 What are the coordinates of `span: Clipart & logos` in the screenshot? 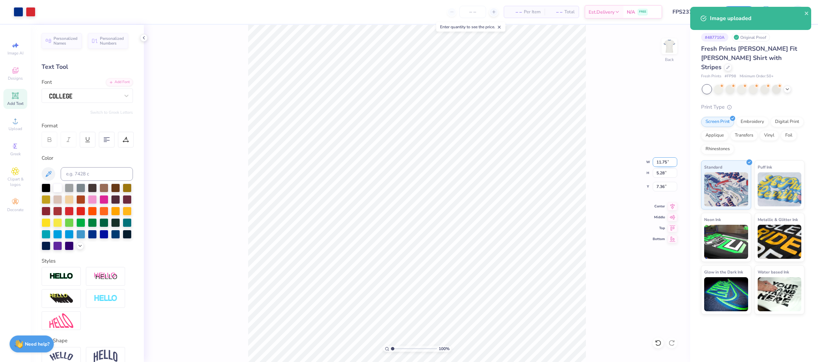 It's located at (15, 182).